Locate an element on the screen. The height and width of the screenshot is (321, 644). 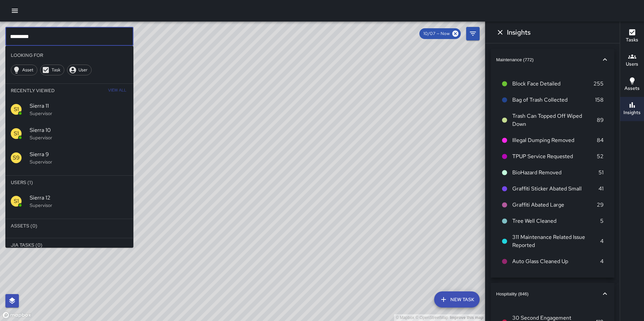
span: Asset is located at coordinates (27, 70).